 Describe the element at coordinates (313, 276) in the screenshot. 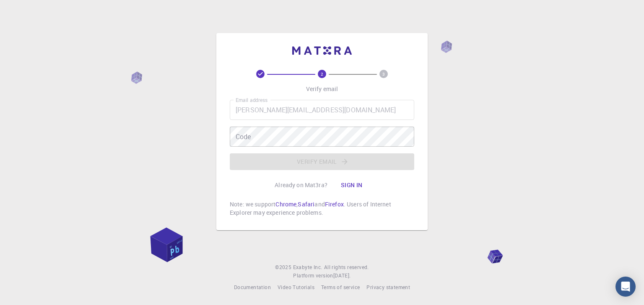

I see `span: Platform version` at that location.